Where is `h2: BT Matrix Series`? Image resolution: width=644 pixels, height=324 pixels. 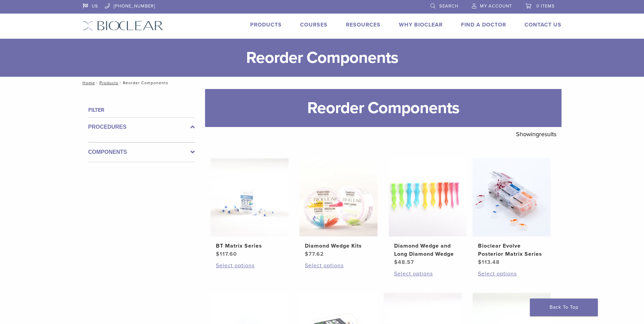 h2: BT Matrix Series is located at coordinates (249, 246).